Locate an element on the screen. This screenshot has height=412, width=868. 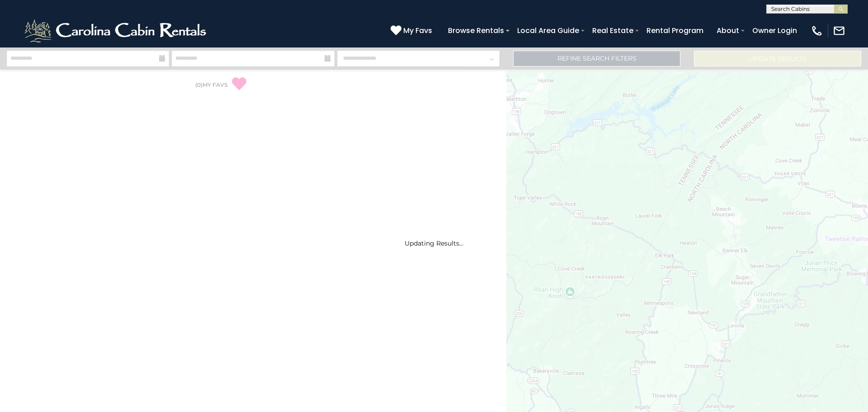
a: Real Estate is located at coordinates (612, 30).